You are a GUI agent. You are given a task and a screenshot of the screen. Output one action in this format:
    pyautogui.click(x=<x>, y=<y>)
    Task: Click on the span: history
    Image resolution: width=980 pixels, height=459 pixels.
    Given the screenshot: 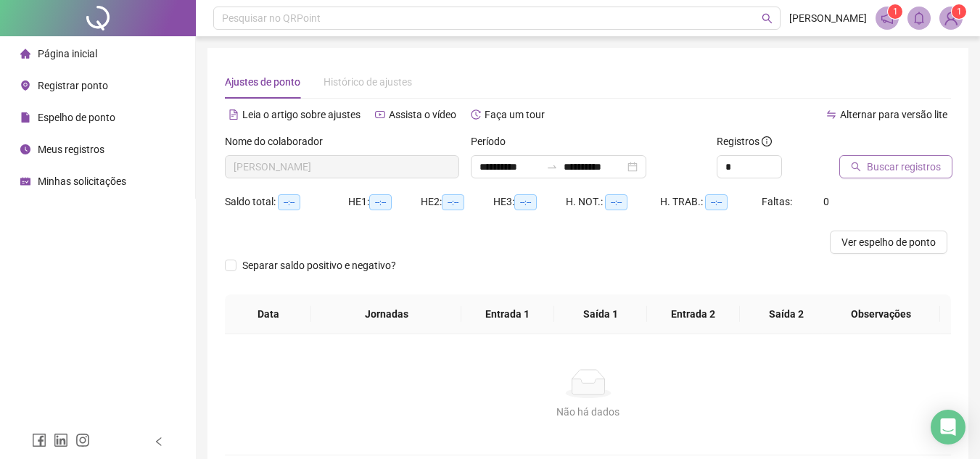 What is the action you would take?
    pyautogui.click(x=476, y=114)
    